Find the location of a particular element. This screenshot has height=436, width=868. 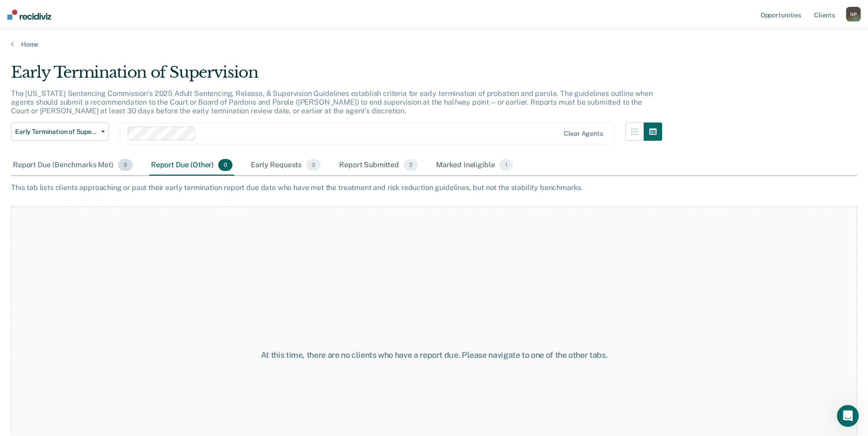

div: At this time, there are no clients who have a report due. Please navigate to one of the other tabs. is located at coordinates (435, 355).